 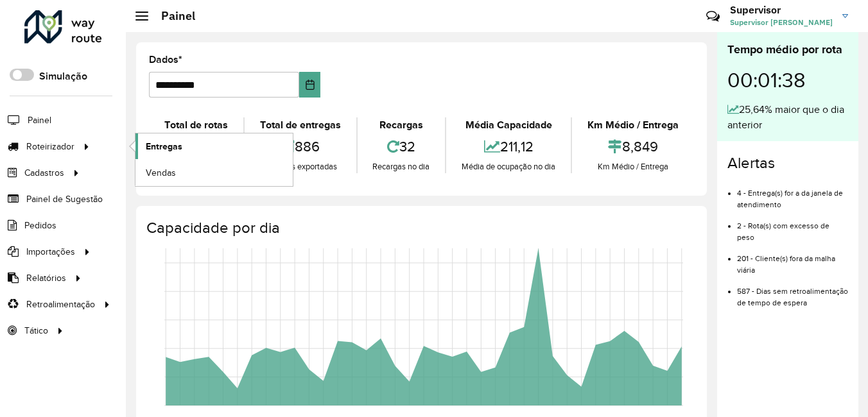 What do you see at coordinates (788, 50) in the screenshot?
I see `div: Tempo médio por rota` at bounding box center [788, 50].